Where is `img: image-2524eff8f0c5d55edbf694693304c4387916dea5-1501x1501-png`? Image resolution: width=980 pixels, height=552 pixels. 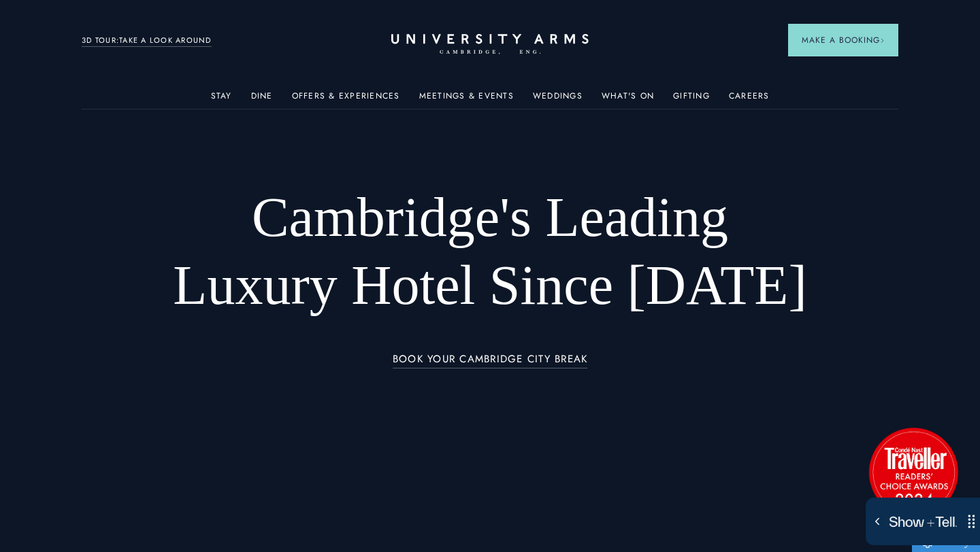
img: image-2524eff8f0c5d55edbf694693304c4387916dea5-1501x1501-png is located at coordinates (914, 472).